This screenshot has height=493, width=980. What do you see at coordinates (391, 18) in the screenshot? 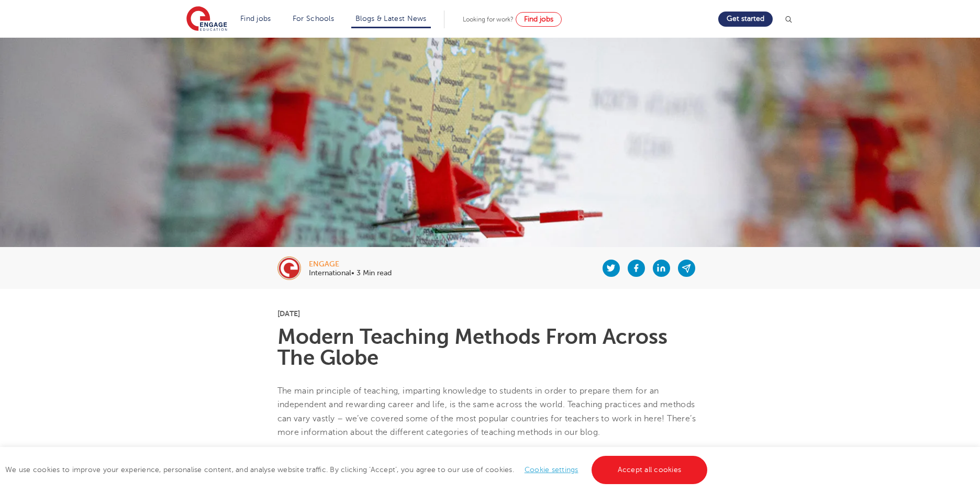
I see `a: Blogs & Latest News` at bounding box center [391, 18].